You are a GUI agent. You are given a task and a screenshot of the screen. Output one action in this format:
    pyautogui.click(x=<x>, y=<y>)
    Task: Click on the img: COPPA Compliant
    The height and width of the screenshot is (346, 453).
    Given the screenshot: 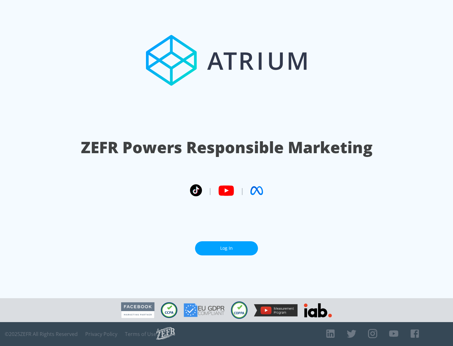 What is the action you would take?
    pyautogui.click(x=239, y=311)
    